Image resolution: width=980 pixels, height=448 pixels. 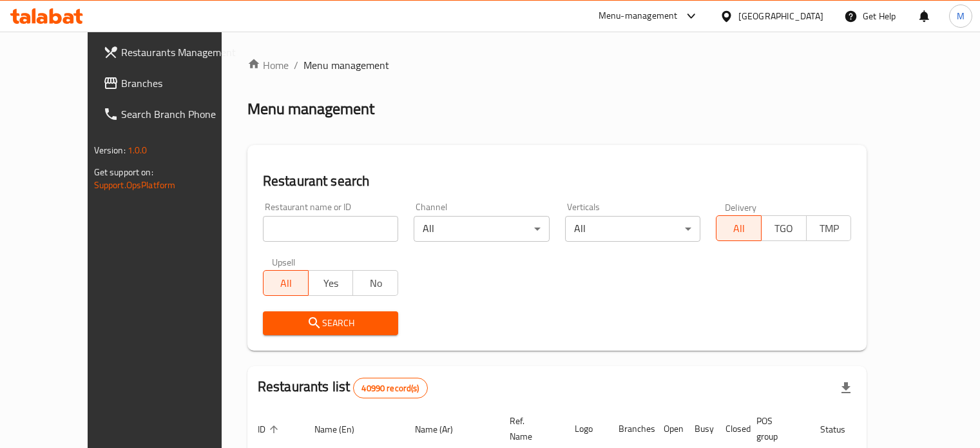 I want to click on span: Search, so click(x=331, y=323).